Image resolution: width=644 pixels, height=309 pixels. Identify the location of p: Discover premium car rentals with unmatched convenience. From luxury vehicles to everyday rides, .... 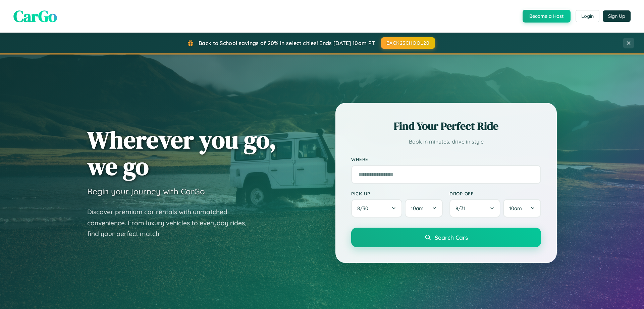
(171, 223).